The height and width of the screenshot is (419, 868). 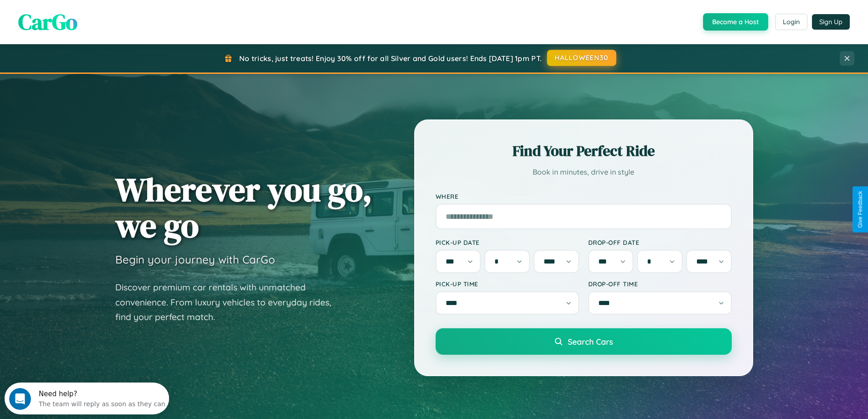 I want to click on h1: Wherever you go, we go, so click(x=244, y=207).